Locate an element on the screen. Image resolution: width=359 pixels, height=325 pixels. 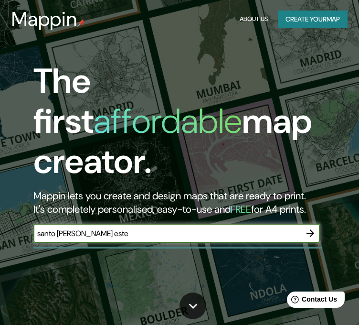
img: mappin-pin is located at coordinates (81, 23).